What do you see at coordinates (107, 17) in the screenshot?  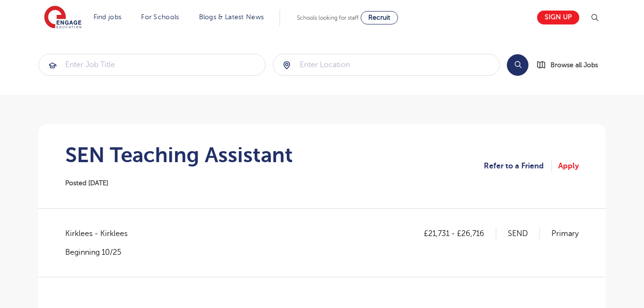 I see `a: Find jobs` at bounding box center [107, 17].